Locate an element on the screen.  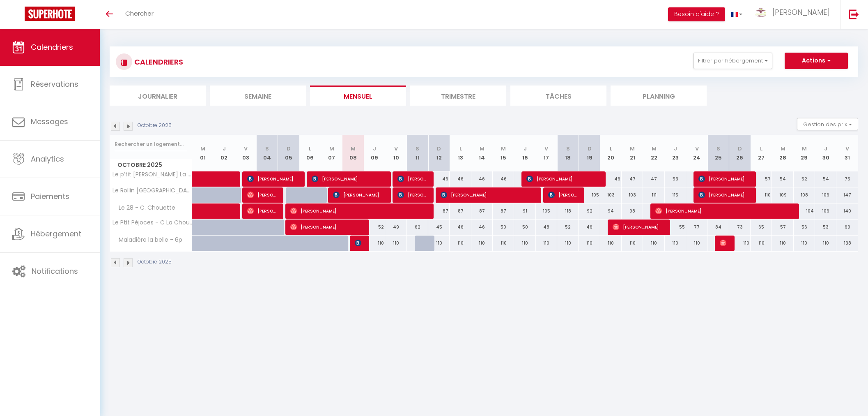
th: 26 is located at coordinates (740, 153).